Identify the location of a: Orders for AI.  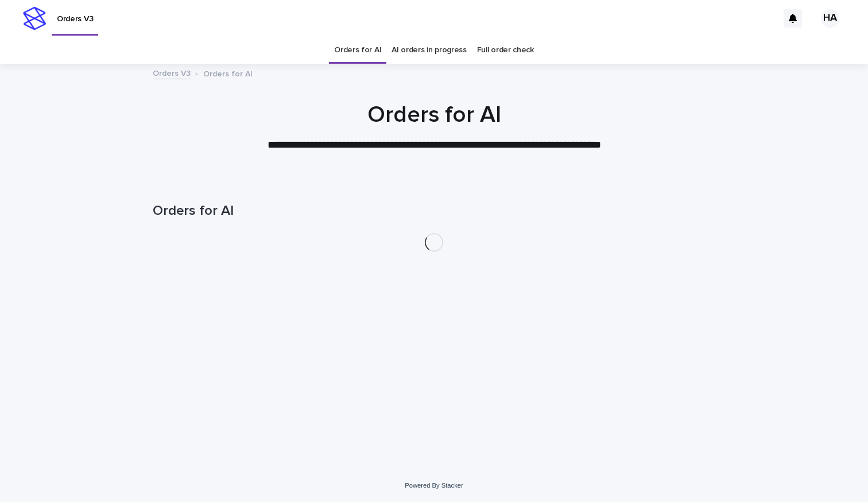
(357, 50).